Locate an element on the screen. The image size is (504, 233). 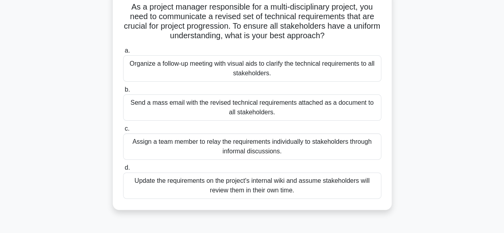
h5: As a project manager responsible for a multi-disciplinary project, you need to communicate a revi... is located at coordinates (252, 22).